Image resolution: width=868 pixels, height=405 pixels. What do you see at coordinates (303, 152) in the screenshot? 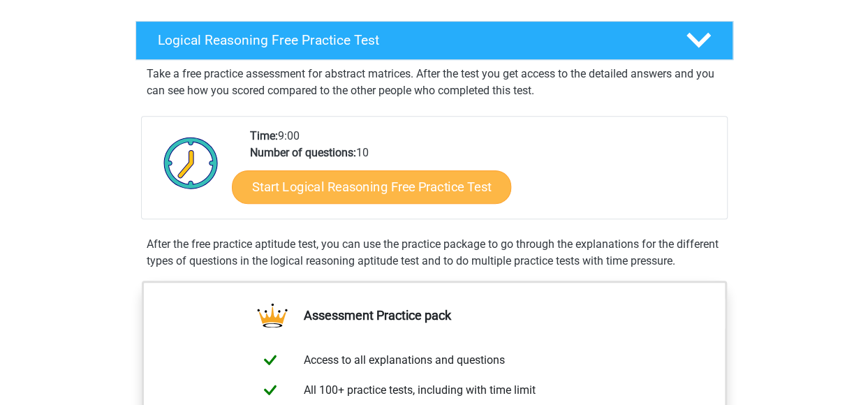
I see `b: Number of questions:` at bounding box center [303, 152].